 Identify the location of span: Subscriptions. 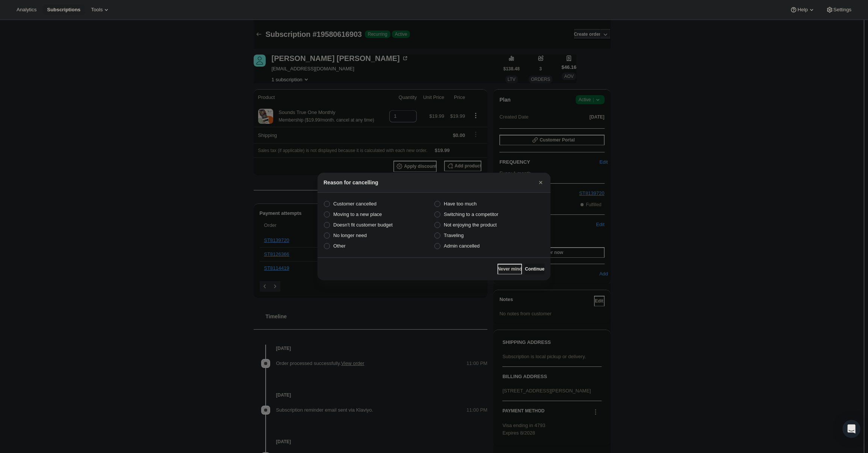
(63, 10).